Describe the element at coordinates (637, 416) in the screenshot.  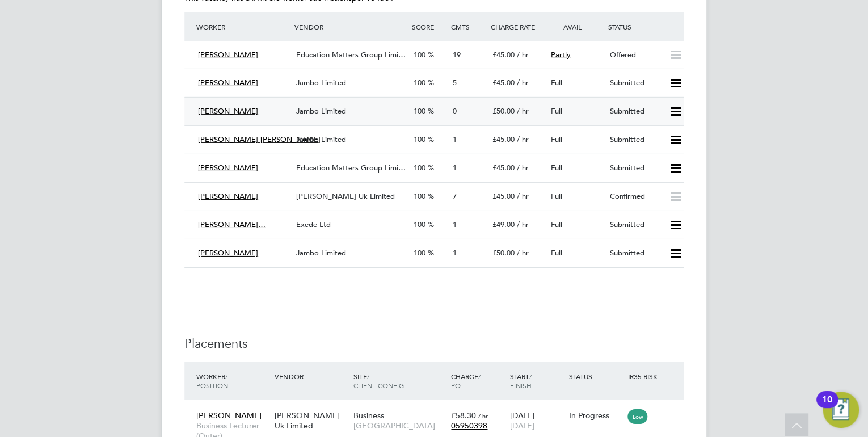
I see `span: Low` at that location.